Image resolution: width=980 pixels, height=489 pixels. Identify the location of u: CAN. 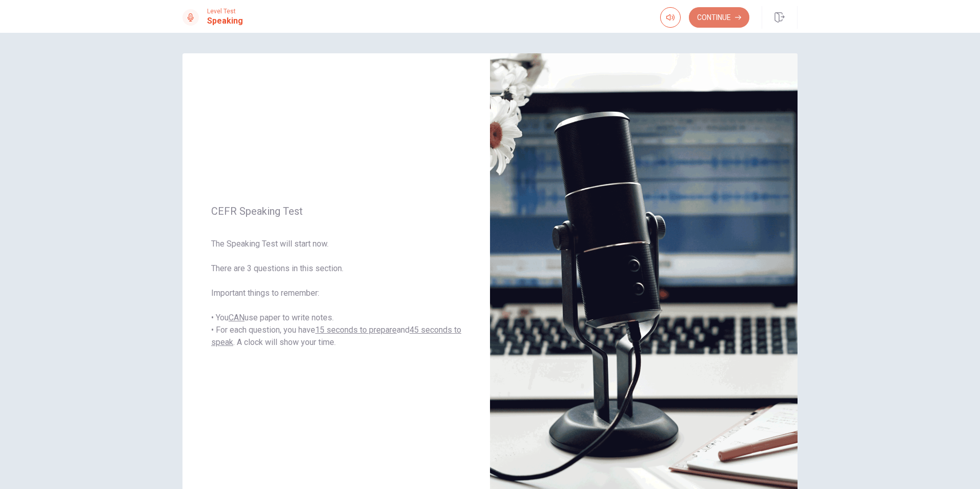
(236, 318).